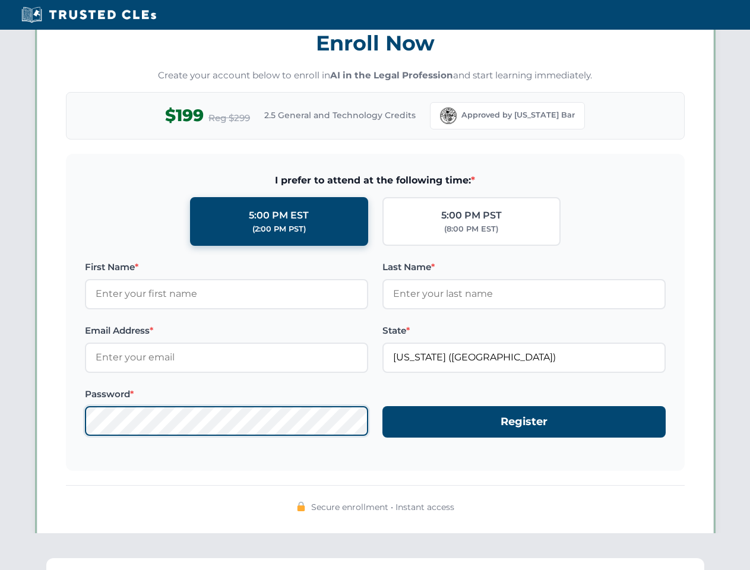  Describe the element at coordinates (279, 216) in the screenshot. I see `div: 5:00 PM EST` at that location.